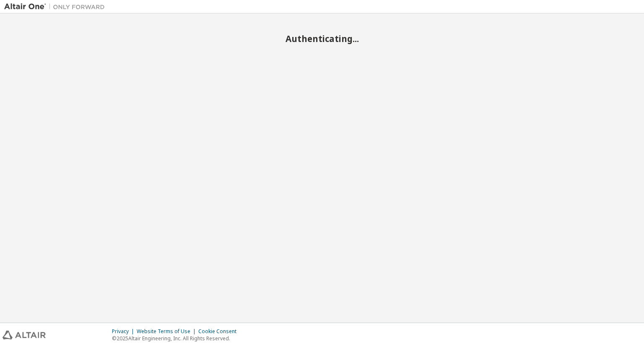 The height and width of the screenshot is (347, 644). I want to click on p: © 2025 Altair Engineering, Inc. All Rights Reserved., so click(177, 338).